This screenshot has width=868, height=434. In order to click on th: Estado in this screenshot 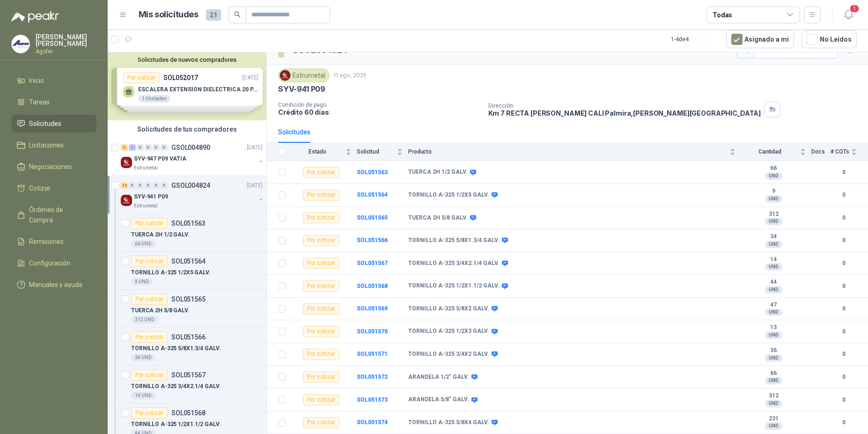, I will do `click(324, 151)`.